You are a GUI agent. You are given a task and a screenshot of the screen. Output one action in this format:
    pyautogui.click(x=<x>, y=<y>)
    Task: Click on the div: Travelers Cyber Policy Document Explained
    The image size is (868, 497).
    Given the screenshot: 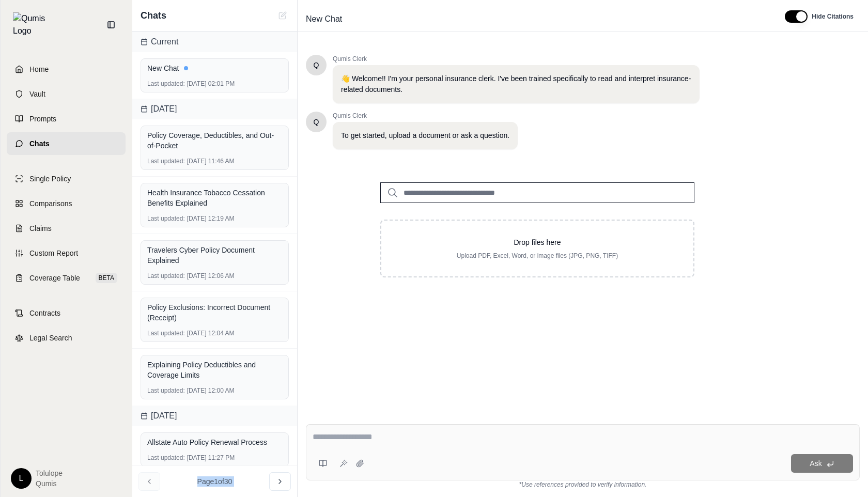 What is the action you would take?
    pyautogui.click(x=214, y=255)
    